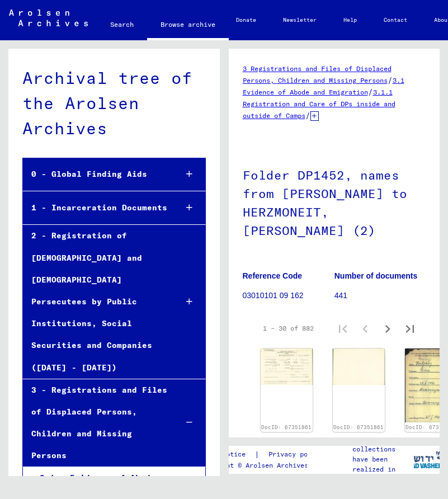 Image resolution: width=448 pixels, height=499 pixels. What do you see at coordinates (48, 18) in the screenshot?
I see `img: Arolsen_neg.svg` at bounding box center [48, 18].